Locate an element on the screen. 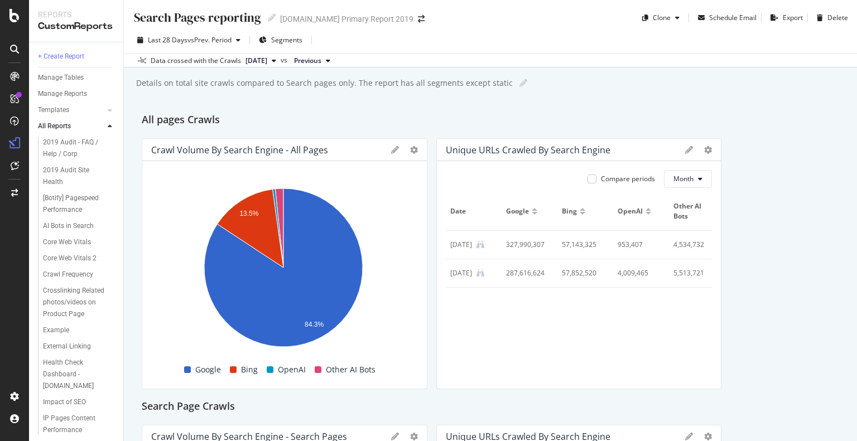 The height and width of the screenshot is (441, 857). div: Export is located at coordinates (793, 17).